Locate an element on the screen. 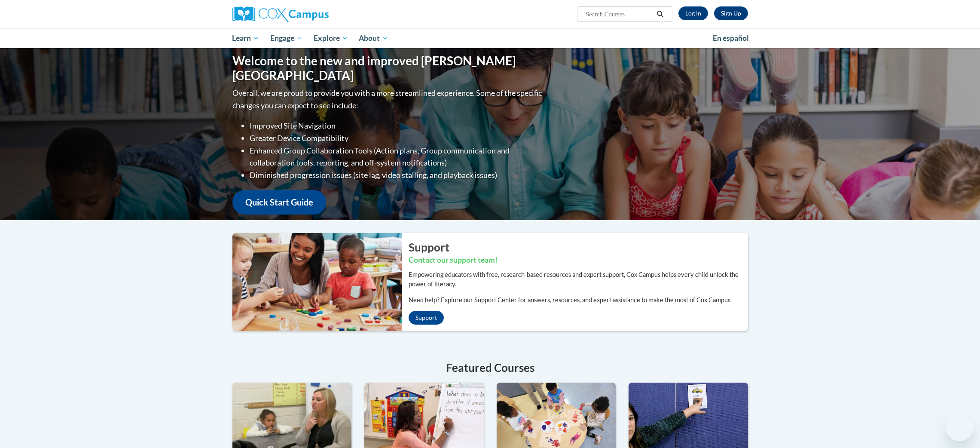  h3: Contact our support team! is located at coordinates (578, 260).